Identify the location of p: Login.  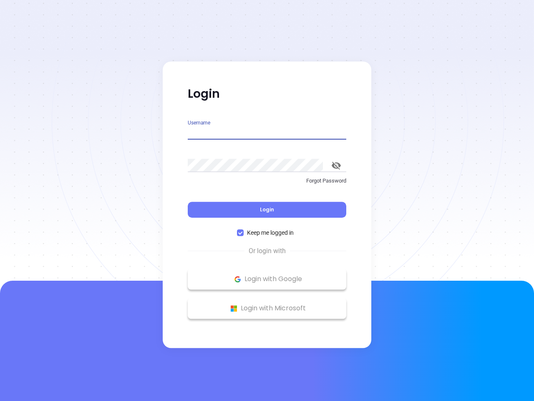
(267, 94).